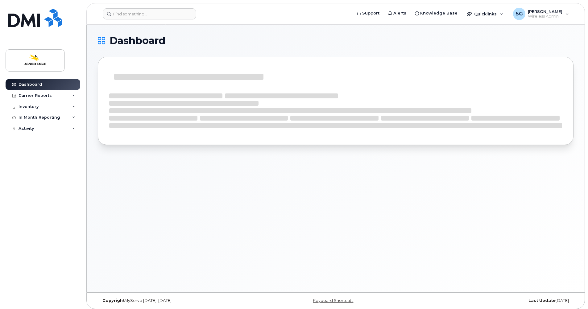 This screenshot has height=309, width=588. I want to click on strong: Last Update, so click(542, 301).